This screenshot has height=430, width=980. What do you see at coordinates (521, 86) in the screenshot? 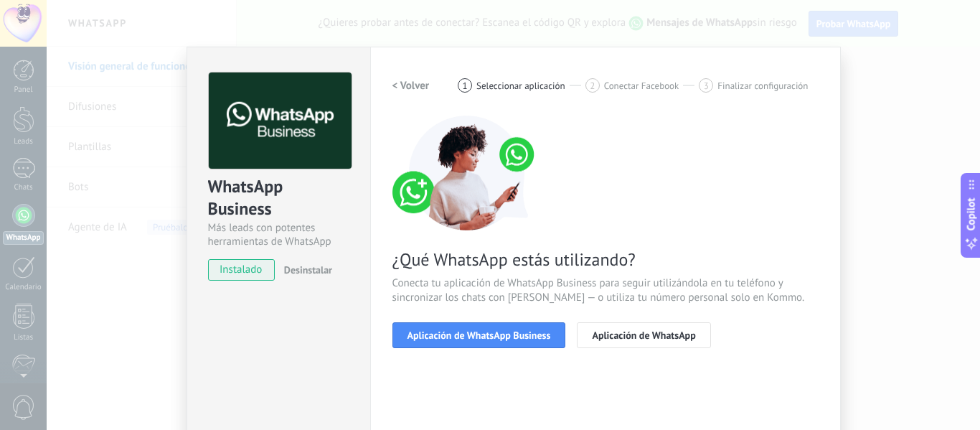
I see `span: Seleccionar aplicación` at bounding box center [521, 86].